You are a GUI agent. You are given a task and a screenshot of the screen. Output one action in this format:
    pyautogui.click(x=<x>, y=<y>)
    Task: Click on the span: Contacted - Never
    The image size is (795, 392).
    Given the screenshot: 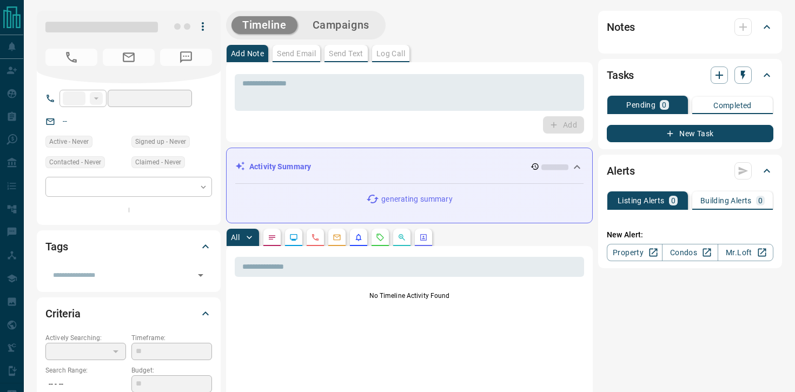 What is the action you would take?
    pyautogui.click(x=75, y=162)
    